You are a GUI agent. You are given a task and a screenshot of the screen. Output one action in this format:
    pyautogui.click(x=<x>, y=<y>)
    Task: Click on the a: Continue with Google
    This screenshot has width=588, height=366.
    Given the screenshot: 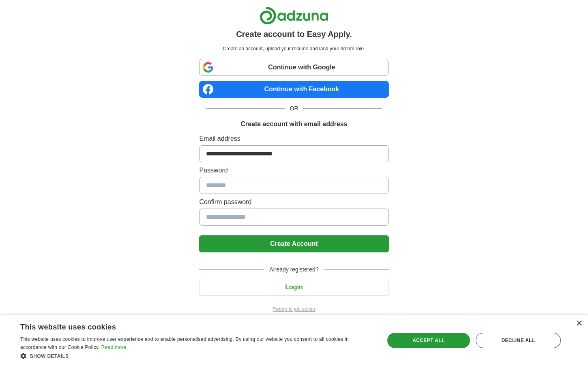 What is the action you would take?
    pyautogui.click(x=294, y=67)
    